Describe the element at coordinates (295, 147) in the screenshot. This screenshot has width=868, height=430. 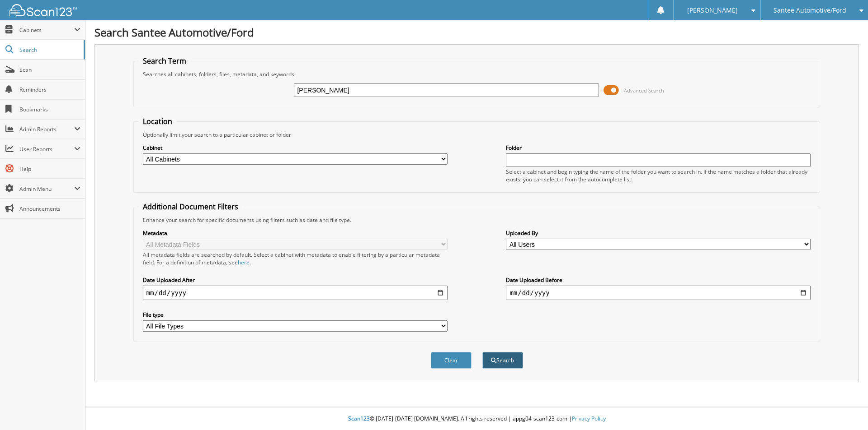
I see `label: Cabinet` at that location.